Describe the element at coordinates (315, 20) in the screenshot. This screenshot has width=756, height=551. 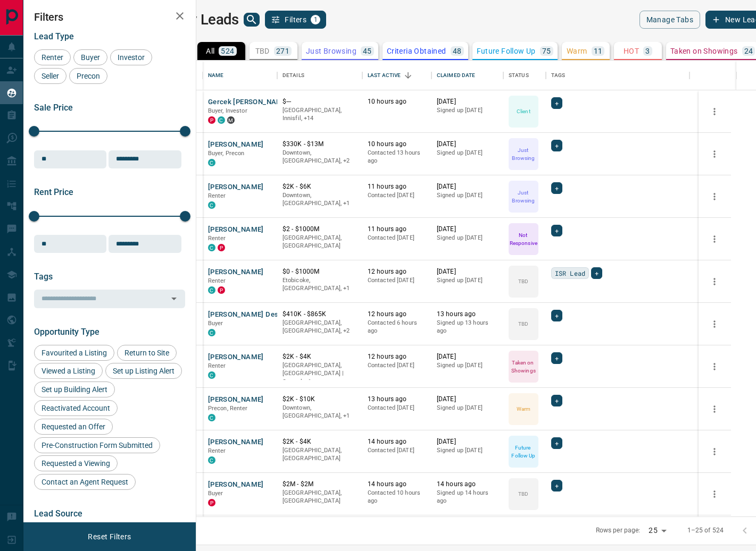
I see `span: 1` at that location.